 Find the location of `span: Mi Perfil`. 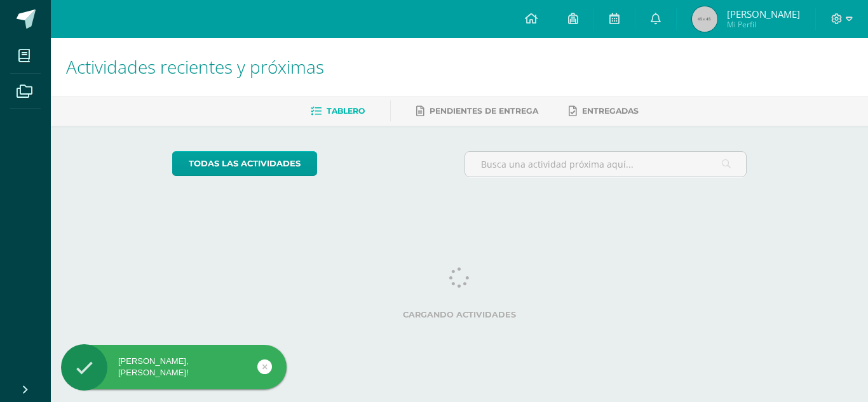

span: Mi Perfil is located at coordinates (763, 24).